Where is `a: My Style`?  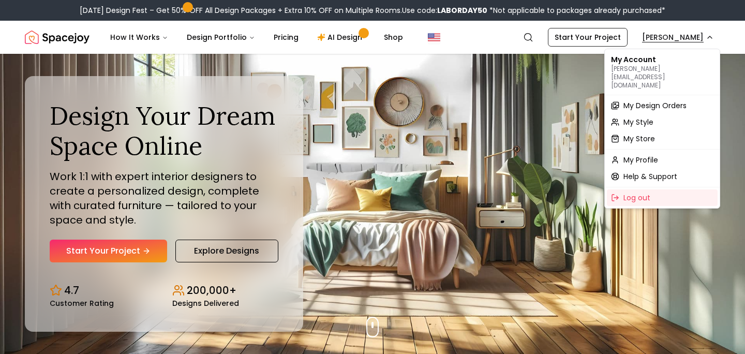
a: My Style is located at coordinates (662, 122).